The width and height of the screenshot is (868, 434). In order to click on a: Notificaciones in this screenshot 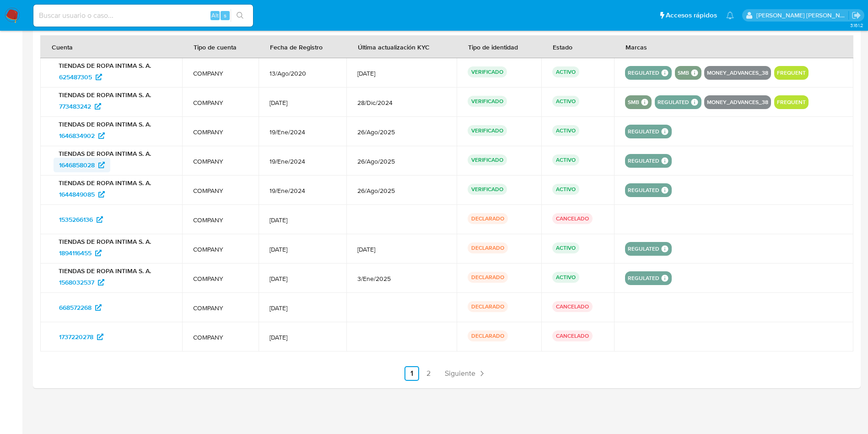, I will do `click(730, 15)`.